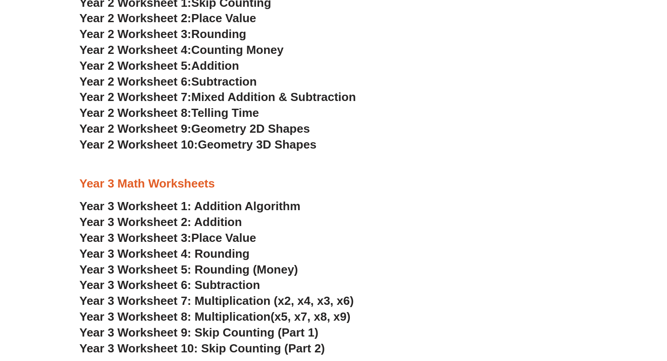 This screenshot has height=361, width=667. I want to click on h3: Year 3 Math Worksheets, so click(333, 184).